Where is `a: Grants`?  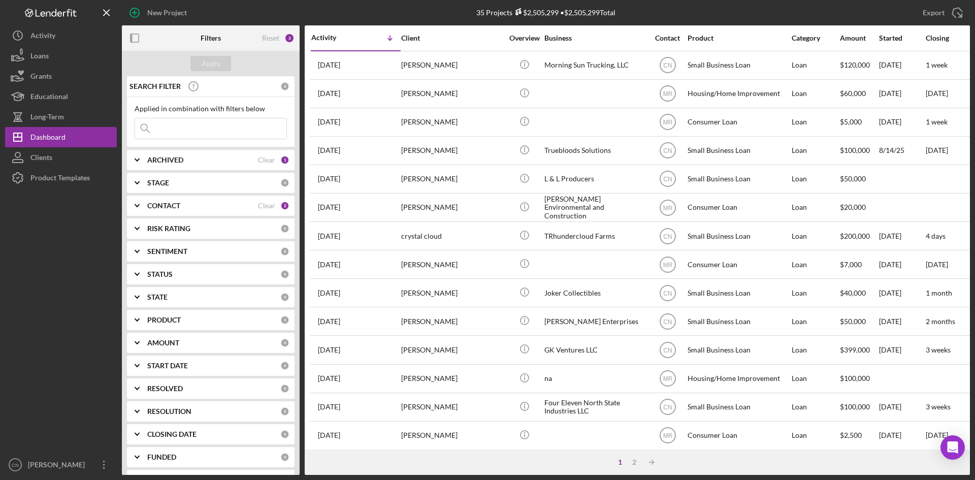
a: Grants is located at coordinates (61, 76).